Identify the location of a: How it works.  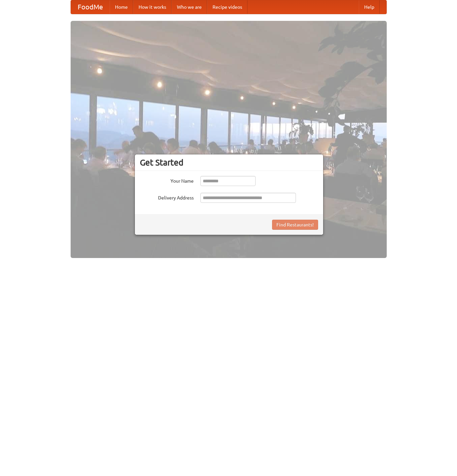
(153, 7).